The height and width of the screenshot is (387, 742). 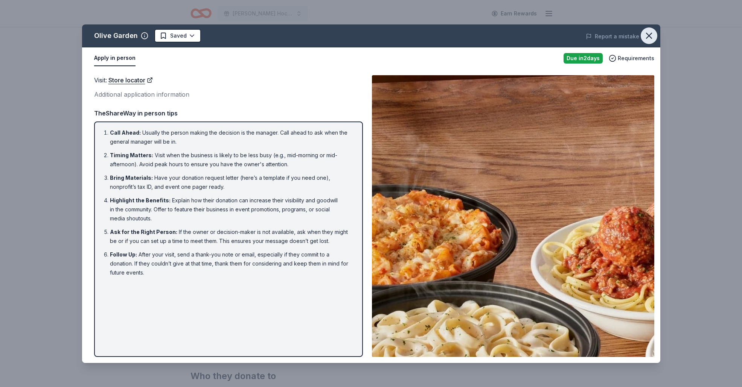 I want to click on span: Timing Matters :, so click(x=131, y=155).